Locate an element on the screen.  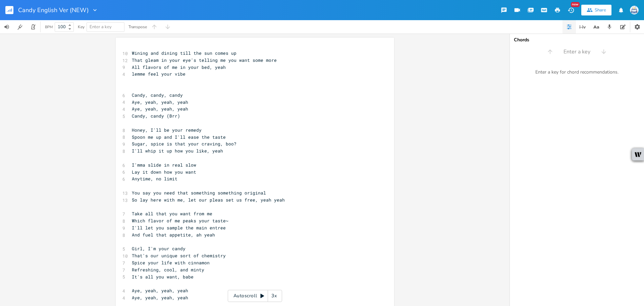
span: Spoon me up and I'll ease the taste is located at coordinates (179, 137).